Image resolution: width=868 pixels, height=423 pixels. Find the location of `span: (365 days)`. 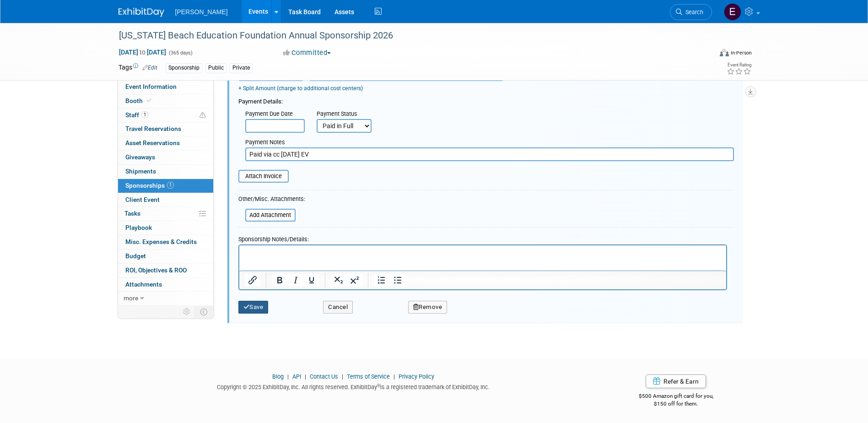

span: (365 days) is located at coordinates (181, 53).